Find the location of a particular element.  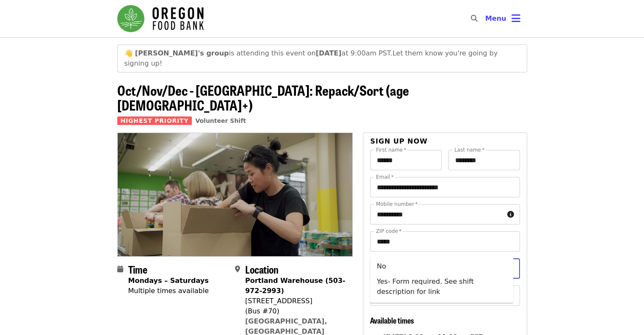

span: Location is located at coordinates (262, 269).